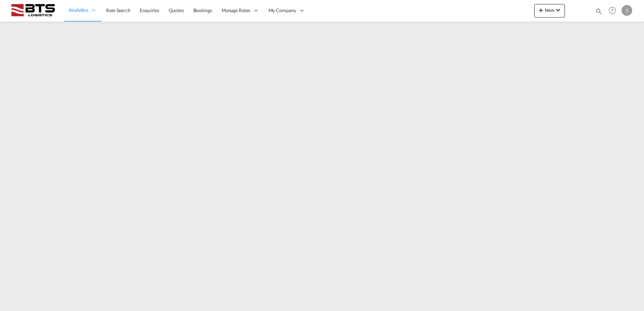 This screenshot has height=311, width=644. Describe the element at coordinates (541, 10) in the screenshot. I see `md-icon: icon-plus 400-fg` at that location.